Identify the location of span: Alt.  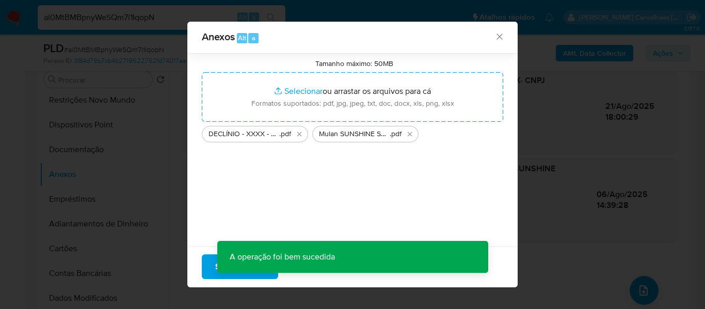
(242, 38).